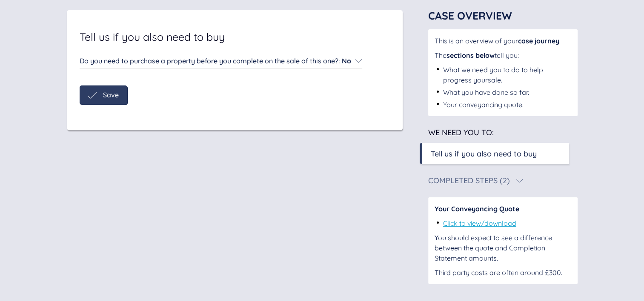 The width and height of the screenshot is (644, 301). Describe the element at coordinates (480, 223) in the screenshot. I see `a: Click to view/download` at that location.